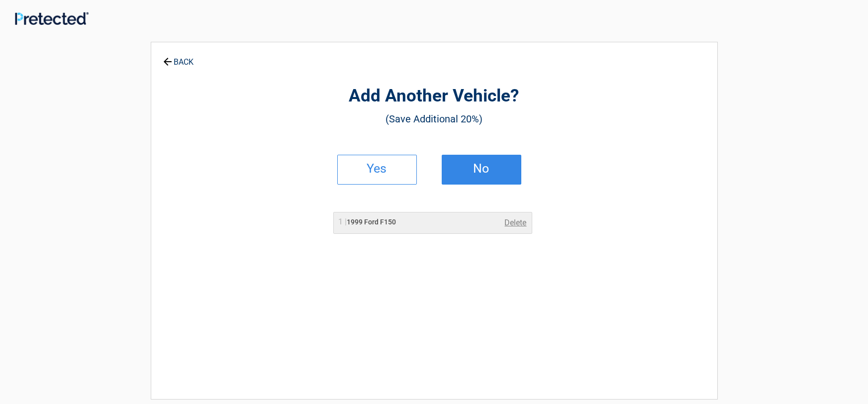 The height and width of the screenshot is (404, 868). I want to click on img: Main Logo, so click(52, 18).